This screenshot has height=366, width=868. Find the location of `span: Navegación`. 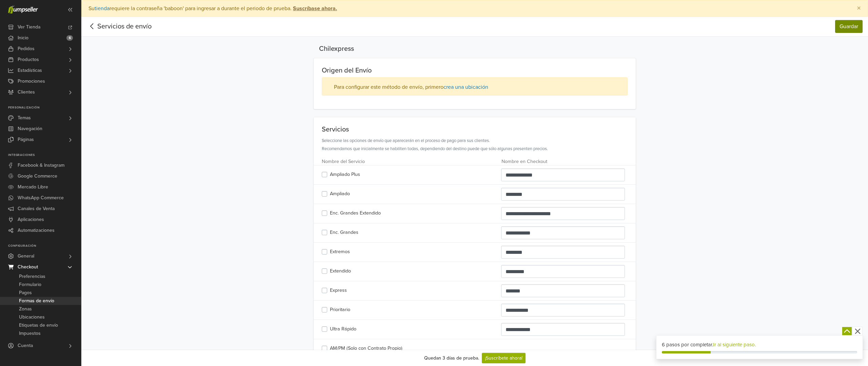

span: Navegación is located at coordinates (30, 128).